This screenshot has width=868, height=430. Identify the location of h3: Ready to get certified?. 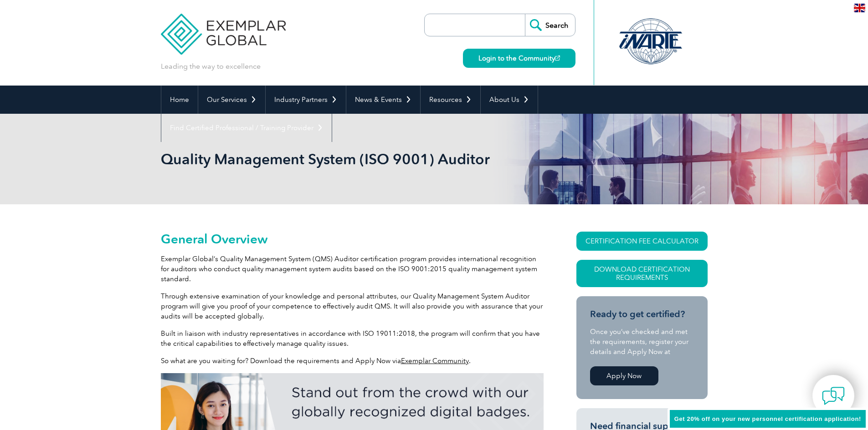
(642, 314).